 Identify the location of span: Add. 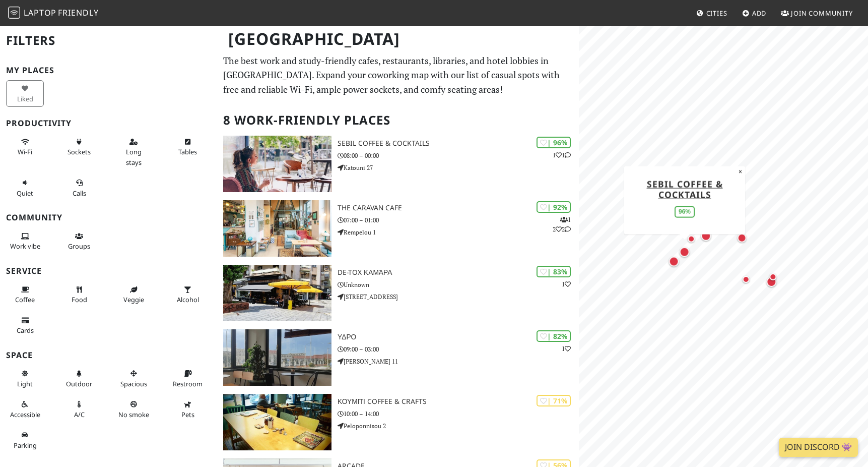
(759, 13).